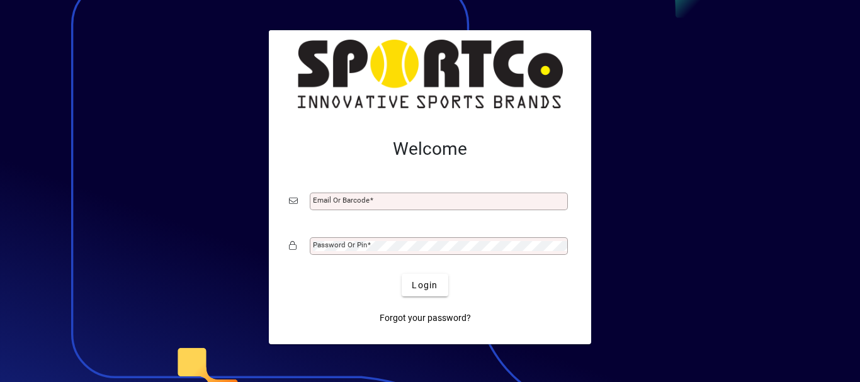 The width and height of the screenshot is (860, 382). What do you see at coordinates (340, 245) in the screenshot?
I see `mat-label: Password or Pin` at bounding box center [340, 245].